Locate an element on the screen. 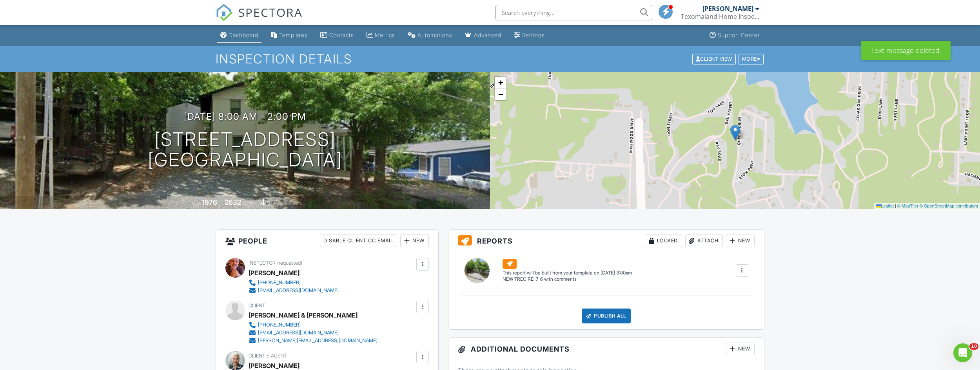  div: Disable Client CC Email is located at coordinates (358, 241).